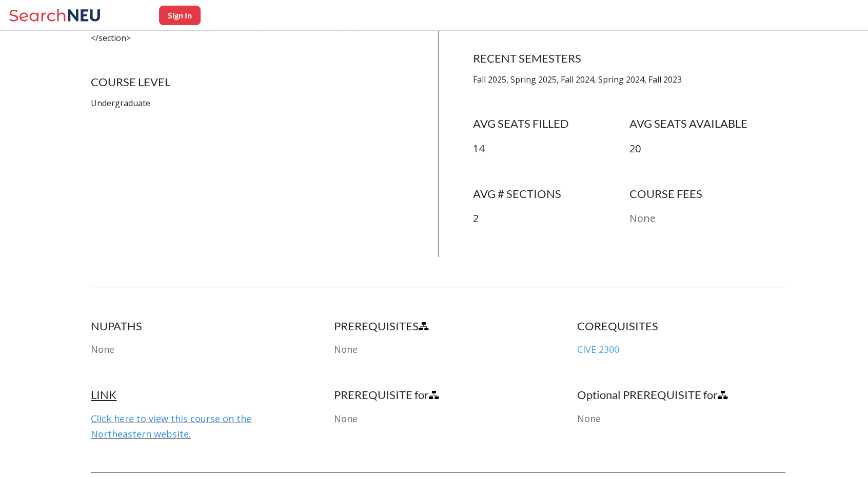 This screenshot has width=868, height=478. What do you see at coordinates (195, 326) in the screenshot?
I see `h4: NUPATHS` at bounding box center [195, 326].